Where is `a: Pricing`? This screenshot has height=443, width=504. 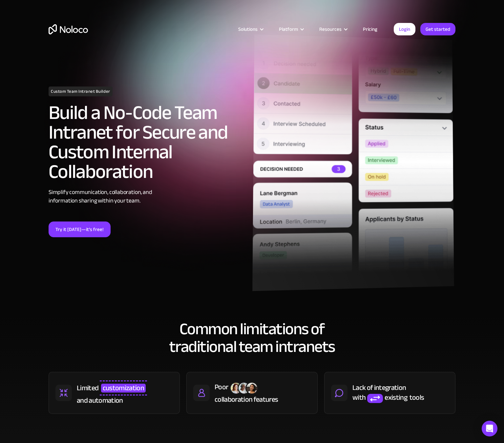
a: Pricing is located at coordinates (370, 29).